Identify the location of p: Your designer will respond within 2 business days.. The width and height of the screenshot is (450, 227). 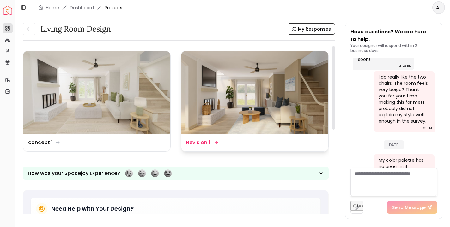
(393, 48).